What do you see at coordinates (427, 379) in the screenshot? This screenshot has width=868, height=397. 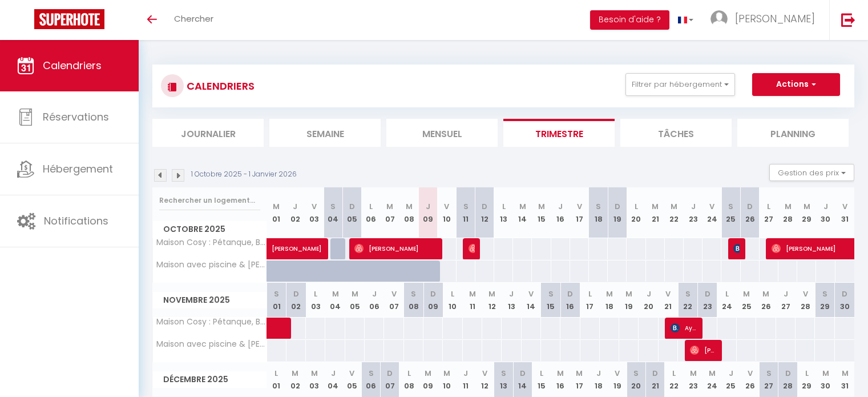 I see `th: 09` at bounding box center [427, 379].